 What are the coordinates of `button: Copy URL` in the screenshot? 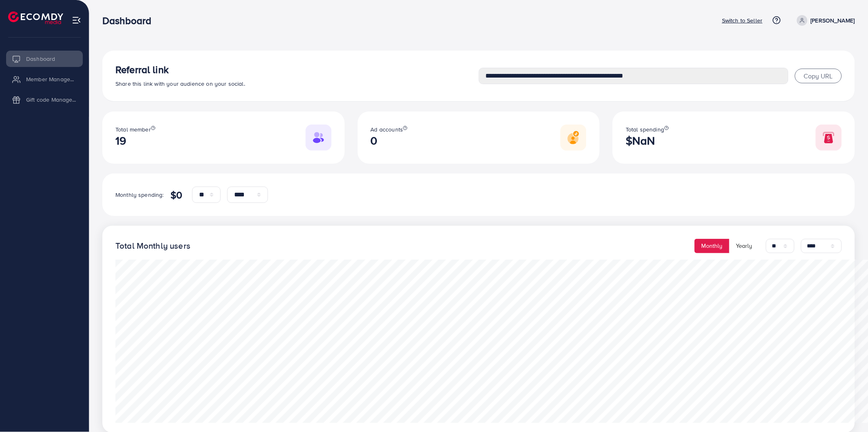 It's located at (818, 76).